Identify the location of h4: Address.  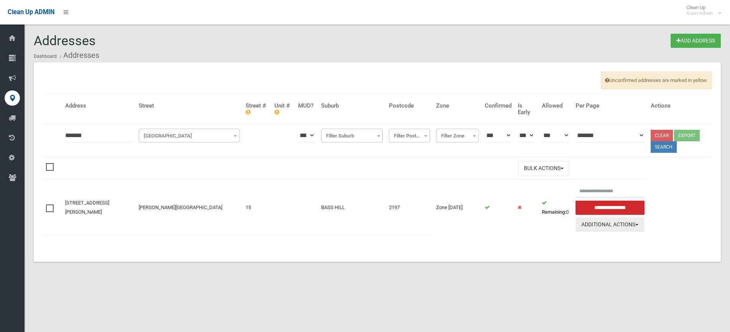
(99, 106).